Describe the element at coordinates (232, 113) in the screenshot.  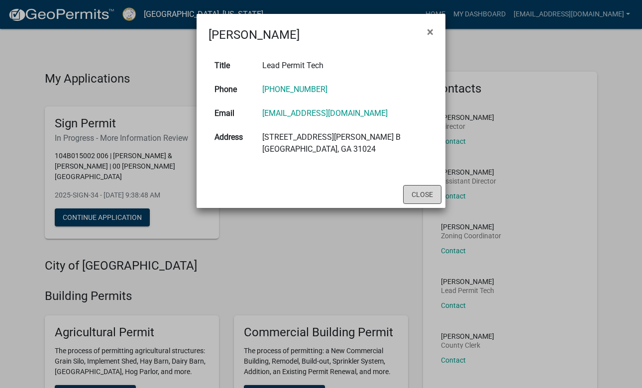
I see `th: Email` at that location.